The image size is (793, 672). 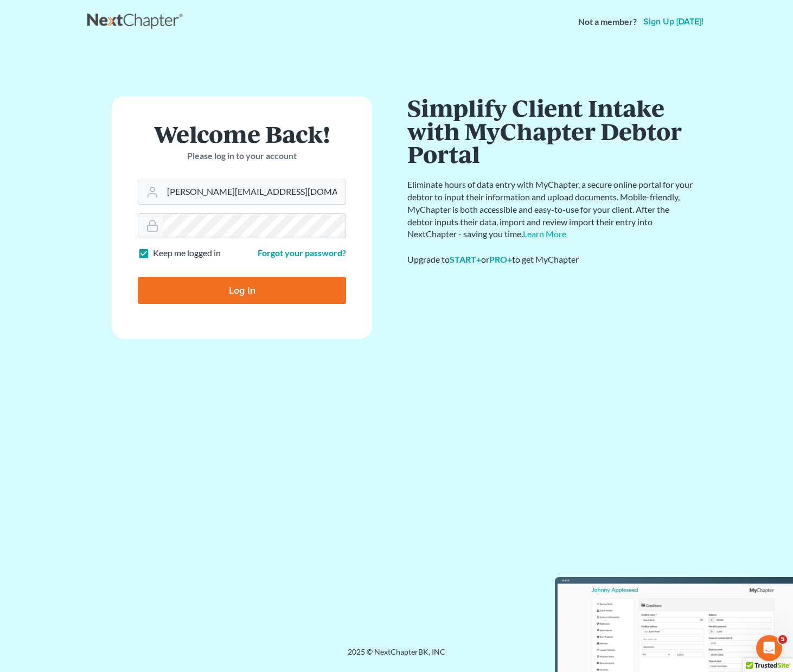 I want to click on h1: Simplify Client Intake with MyChapter Debtor Portal, so click(x=551, y=131).